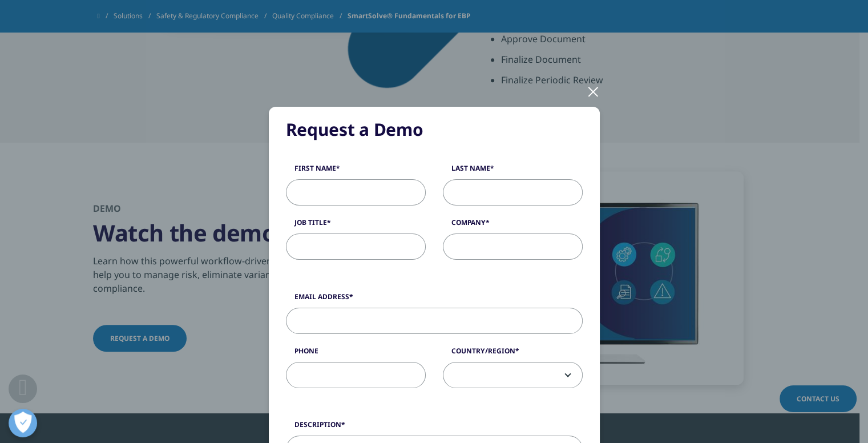 The height and width of the screenshot is (443, 868). What do you see at coordinates (434, 299) in the screenshot?
I see `label: Email Address` at bounding box center [434, 299].